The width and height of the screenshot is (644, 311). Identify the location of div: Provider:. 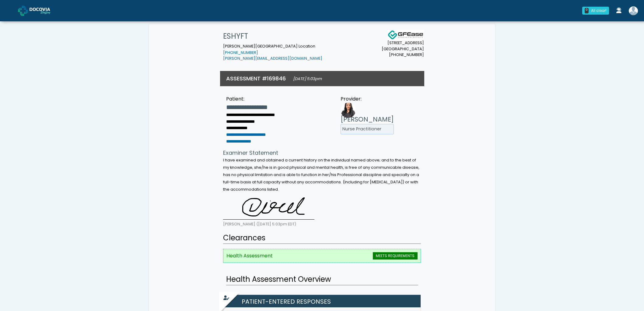
(367, 99).